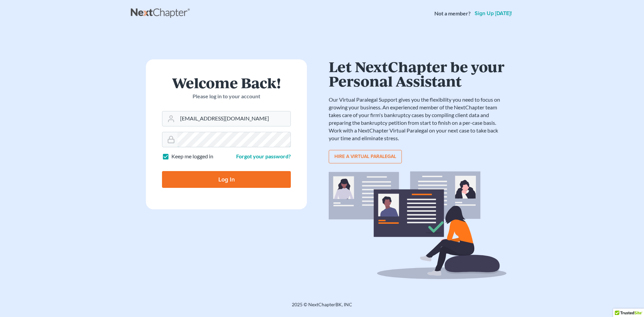 This screenshot has width=644, height=317. What do you see at coordinates (418, 225) in the screenshot?
I see `img: virtual_paralegal_bg-b12c8cf30858a2b2c02ea913d52db5c468ecc422855d04272ea22d19010d70dc.svg` at bounding box center [418, 225].